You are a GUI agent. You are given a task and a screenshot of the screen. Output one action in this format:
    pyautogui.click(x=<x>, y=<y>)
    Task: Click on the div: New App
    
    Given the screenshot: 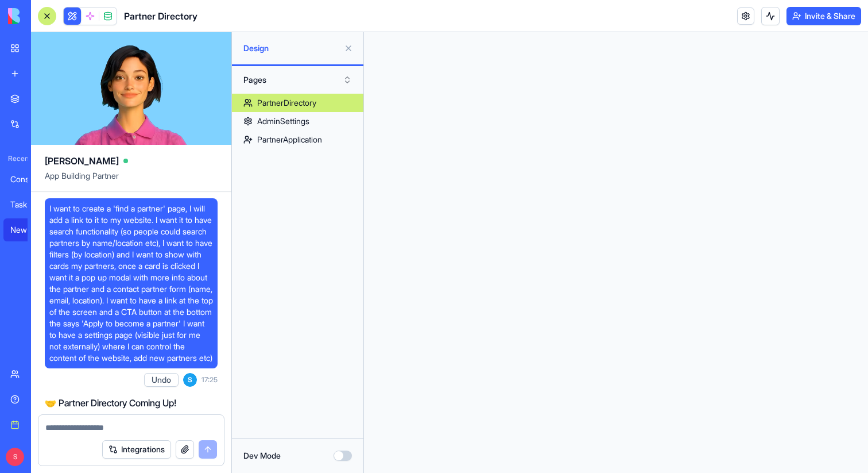 What is the action you would take?
    pyautogui.click(x=26, y=230)
    